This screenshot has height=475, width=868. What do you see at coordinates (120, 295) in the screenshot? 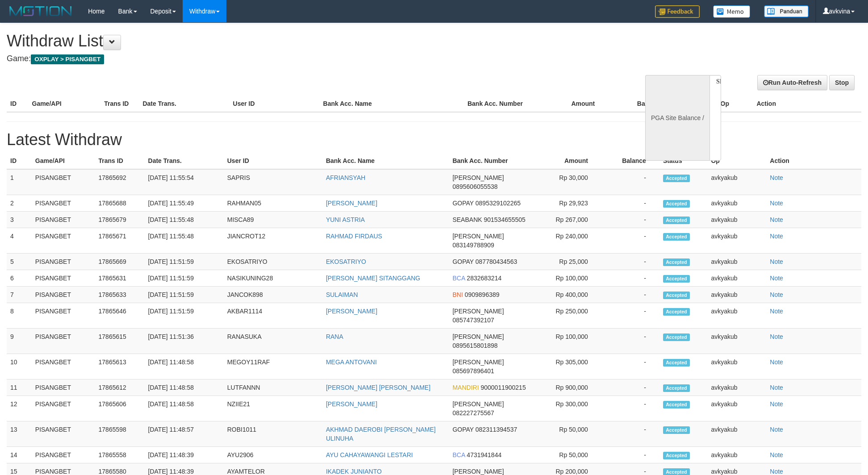
I see `td: 17865633` at bounding box center [120, 295].